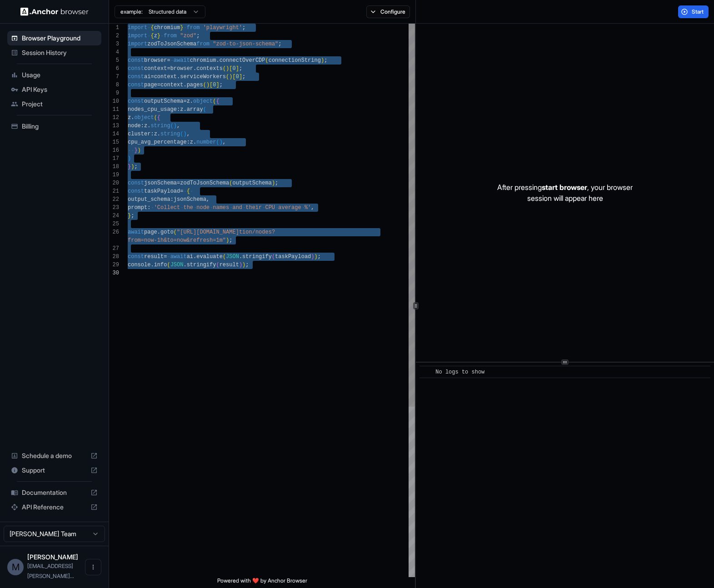 The height and width of the screenshot is (588, 714). What do you see at coordinates (132, 12) in the screenshot?
I see `span: example:` at bounding box center [132, 12].